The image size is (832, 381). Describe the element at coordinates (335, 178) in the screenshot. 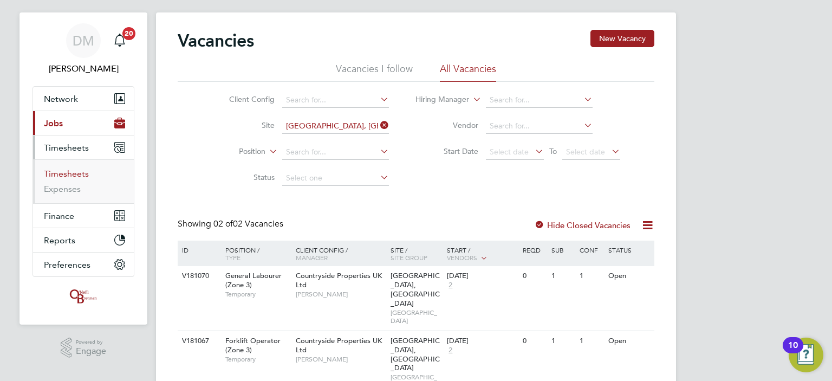

I see `input: Select one` at that location.